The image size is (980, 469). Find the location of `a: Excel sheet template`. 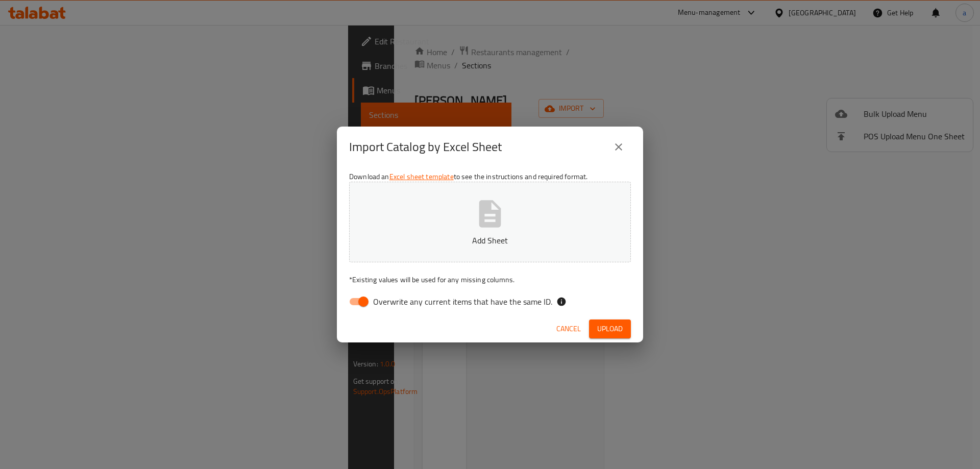

a: Excel sheet template is located at coordinates (422, 177).